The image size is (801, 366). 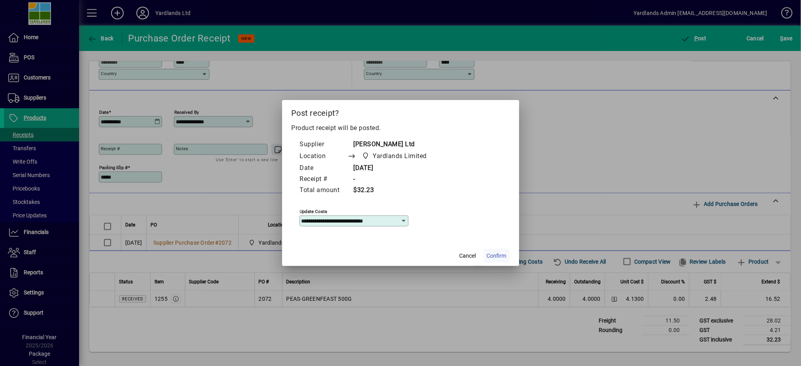 I want to click on td: Supplier, so click(x=324, y=145).